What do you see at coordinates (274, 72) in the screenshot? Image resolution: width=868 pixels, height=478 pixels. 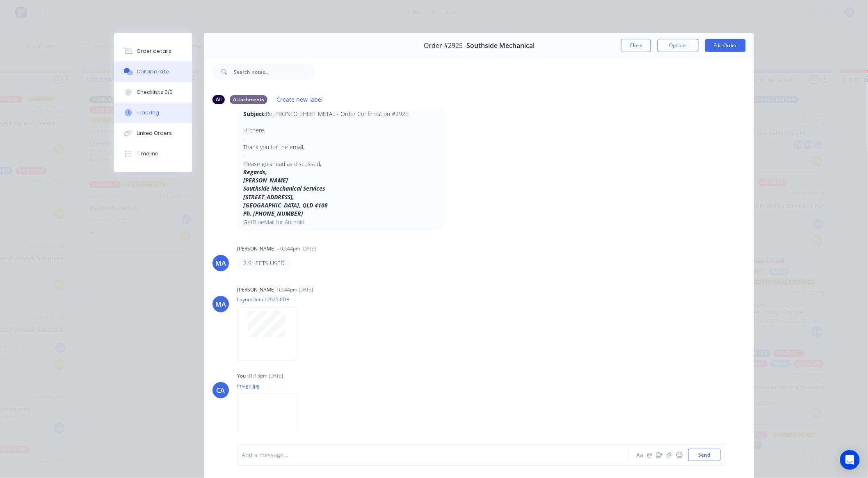 I see `input: Search notes...` at bounding box center [274, 72].